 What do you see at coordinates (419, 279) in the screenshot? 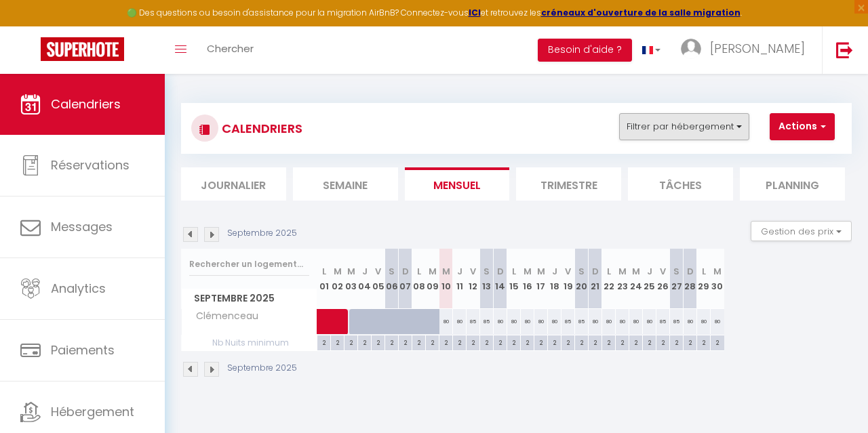
I see `th: 08` at bounding box center [419, 279].